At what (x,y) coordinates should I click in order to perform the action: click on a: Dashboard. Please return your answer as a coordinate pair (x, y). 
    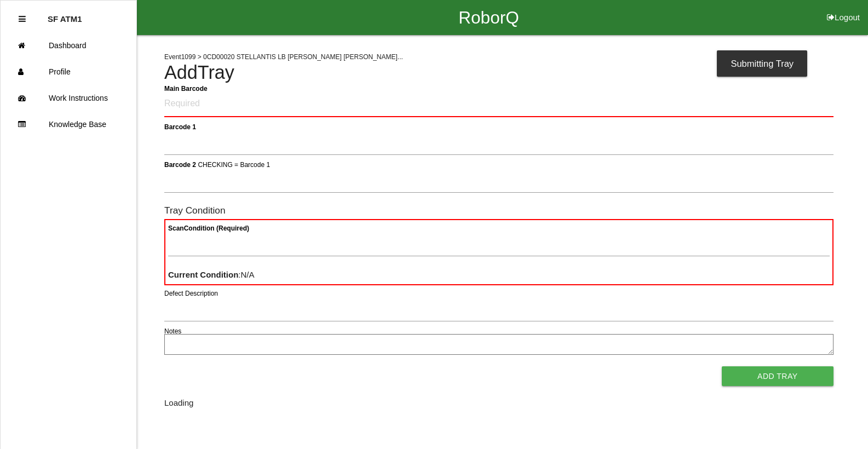
    Looking at the image, I should click on (69, 46).